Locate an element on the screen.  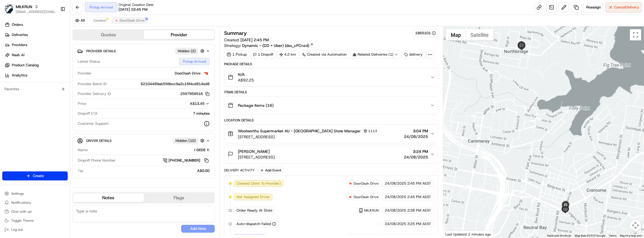
span: Dropoff ETA is located at coordinates (87, 114).